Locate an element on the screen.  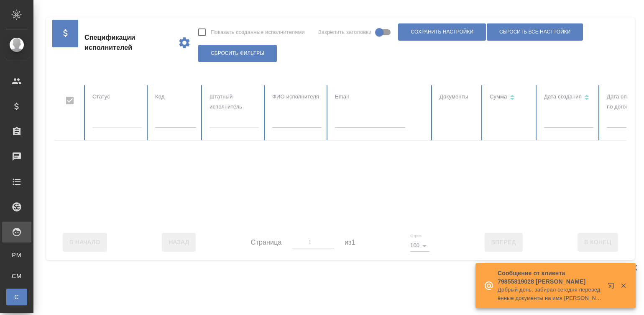
span: Закрепить заголовки is located at coordinates (345, 32).